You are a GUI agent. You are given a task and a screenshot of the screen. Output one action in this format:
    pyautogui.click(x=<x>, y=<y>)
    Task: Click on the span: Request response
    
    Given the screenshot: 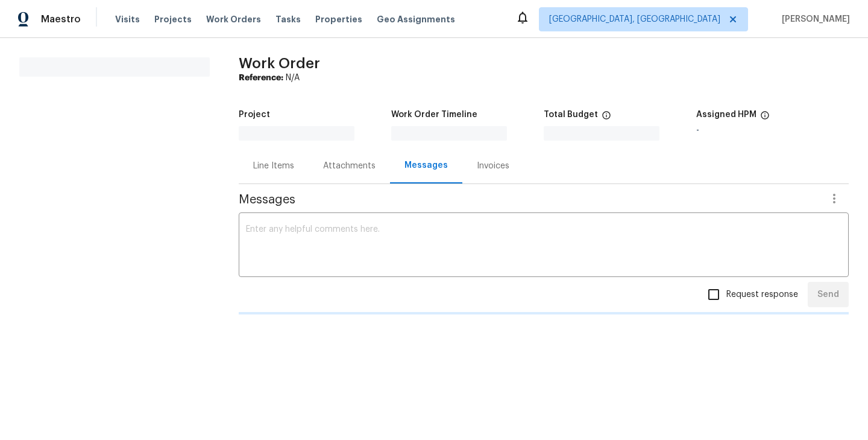 What is the action you would take?
    pyautogui.click(x=762, y=295)
    